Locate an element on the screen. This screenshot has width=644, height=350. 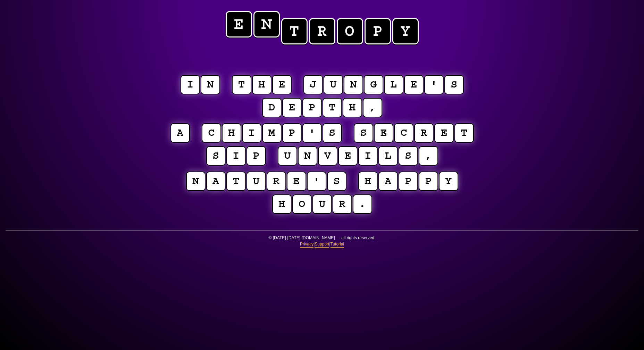
span: r is located at coordinates (322, 31).